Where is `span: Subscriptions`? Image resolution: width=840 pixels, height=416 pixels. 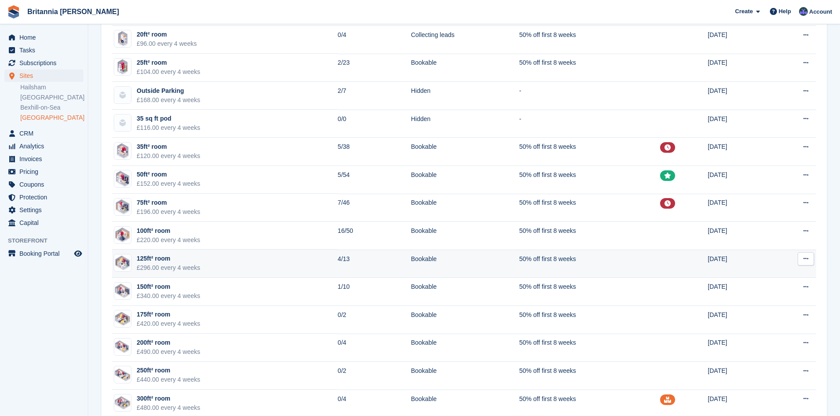 span: Subscriptions is located at coordinates (46, 63).